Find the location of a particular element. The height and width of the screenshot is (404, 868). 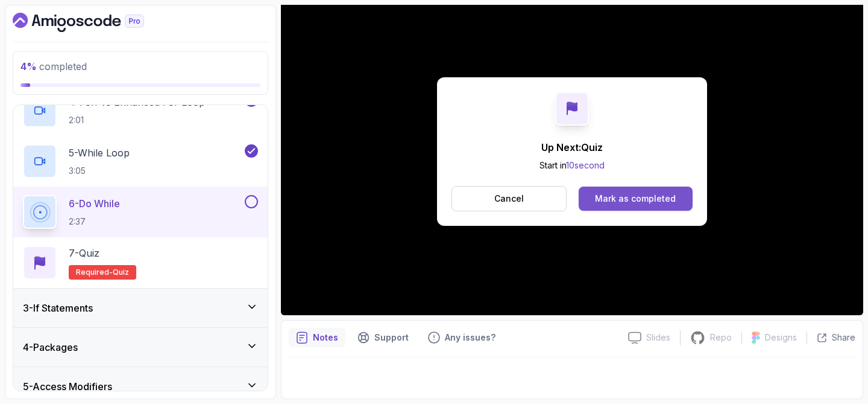

p: Up Next: Quiz is located at coordinates (572, 147).